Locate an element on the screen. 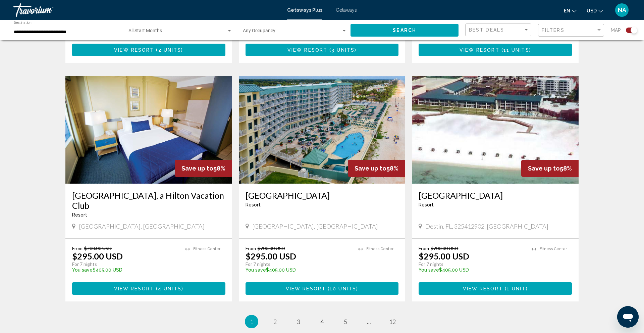 This screenshot has height=333, width=644. button: User Menu is located at coordinates (622, 10).